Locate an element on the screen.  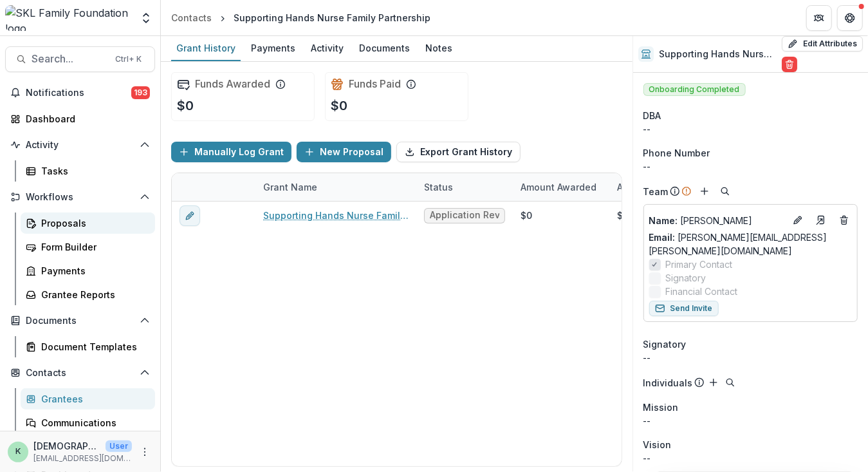
button: Open Activity is located at coordinates (79, 145).